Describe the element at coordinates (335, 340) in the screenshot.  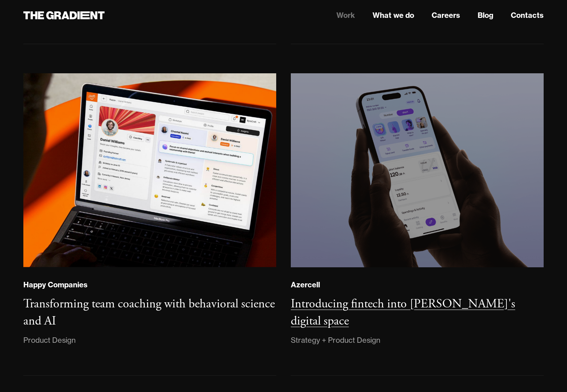
I see `div: Strategy + Product Design` at that location.